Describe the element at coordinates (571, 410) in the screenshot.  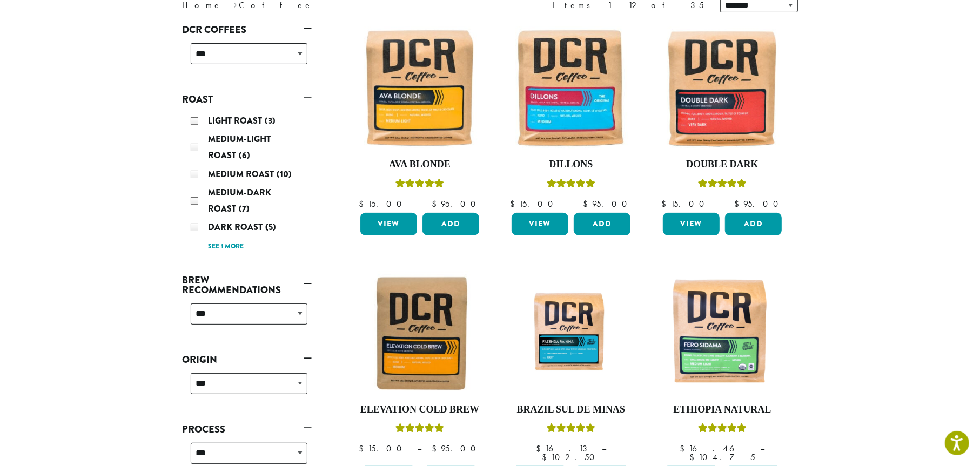
I see `h4: Brazil Sul De Minas` at that location.